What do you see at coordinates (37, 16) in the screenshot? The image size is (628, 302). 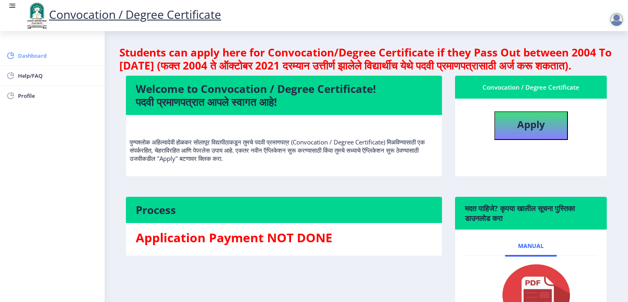 I see `img: logo` at bounding box center [37, 16].